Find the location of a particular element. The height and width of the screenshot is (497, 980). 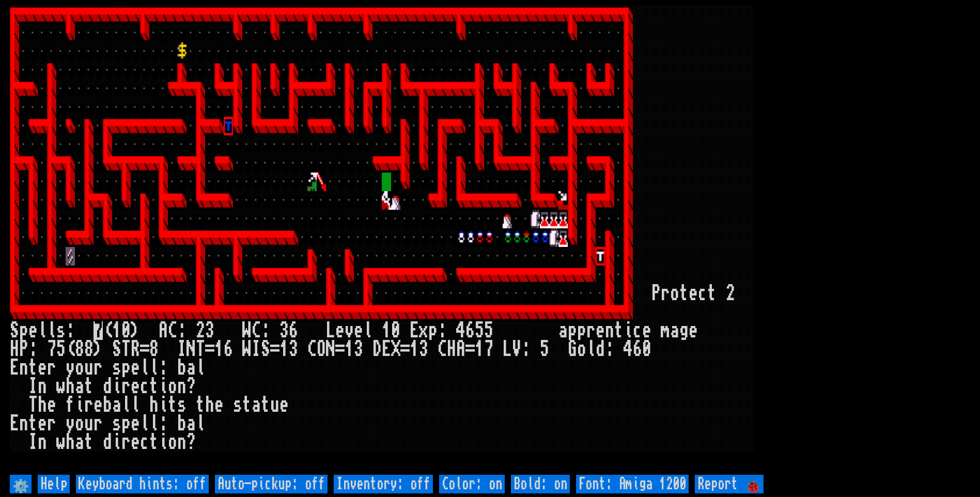

div: S is located at coordinates (266, 349).